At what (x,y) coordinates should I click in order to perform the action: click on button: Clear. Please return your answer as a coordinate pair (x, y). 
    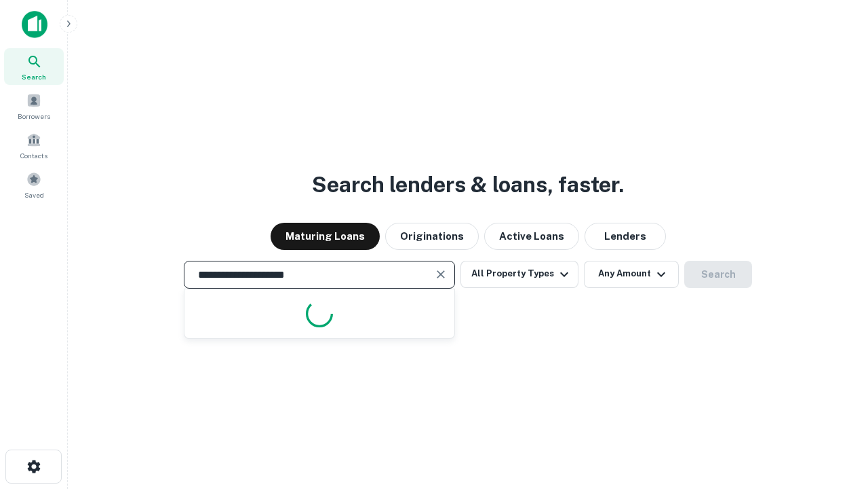
    Looking at the image, I should click on (441, 274).